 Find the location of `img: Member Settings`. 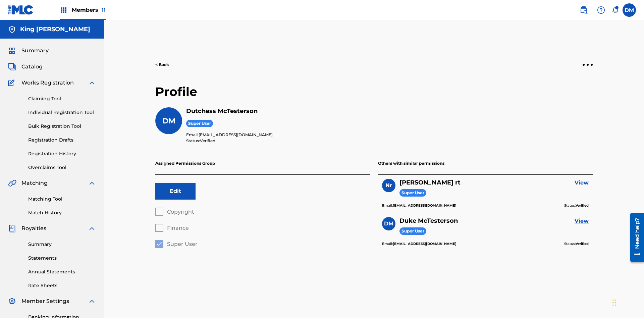

img: Member Settings is located at coordinates (12, 301).